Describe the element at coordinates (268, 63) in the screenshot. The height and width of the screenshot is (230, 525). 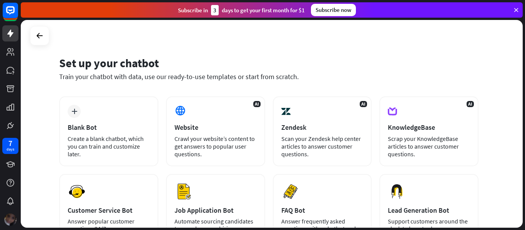
I see `div: Set up your chatbot` at that location.